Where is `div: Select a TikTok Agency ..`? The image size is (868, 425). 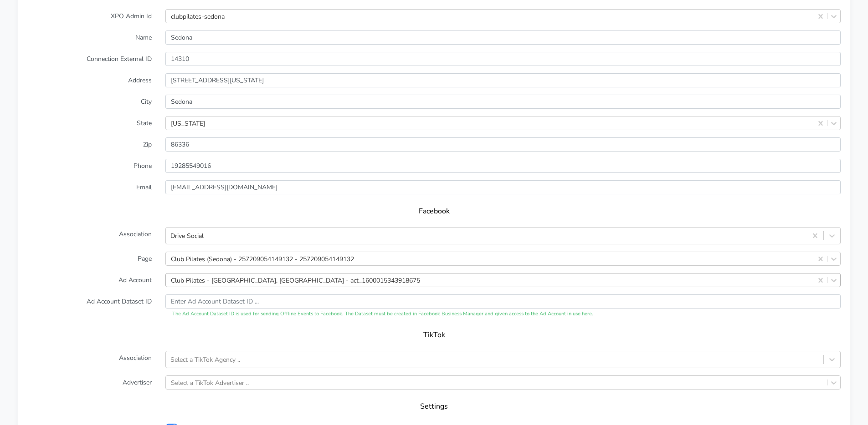 div: Select a TikTok Agency .. is located at coordinates (205, 359).